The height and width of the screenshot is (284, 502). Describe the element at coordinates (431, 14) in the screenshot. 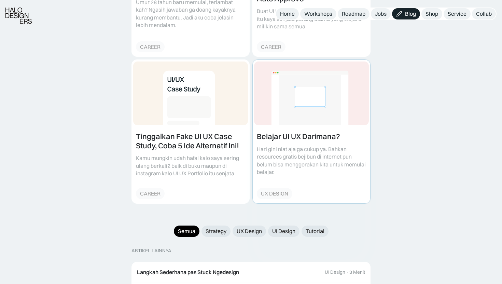

I see `a: Shop` at that location.